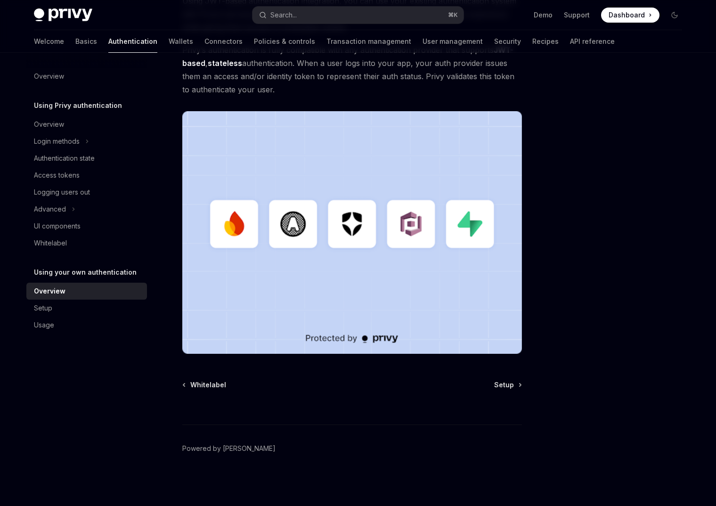 The image size is (716, 506). Describe the element at coordinates (358, 15) in the screenshot. I see `button: Search...⌘K` at that location.